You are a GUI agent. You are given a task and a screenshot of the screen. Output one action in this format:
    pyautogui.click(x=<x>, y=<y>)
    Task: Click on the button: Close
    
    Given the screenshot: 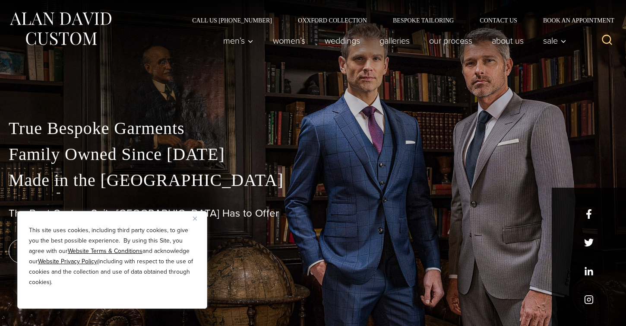 What is the action you would take?
    pyautogui.click(x=198, y=218)
    